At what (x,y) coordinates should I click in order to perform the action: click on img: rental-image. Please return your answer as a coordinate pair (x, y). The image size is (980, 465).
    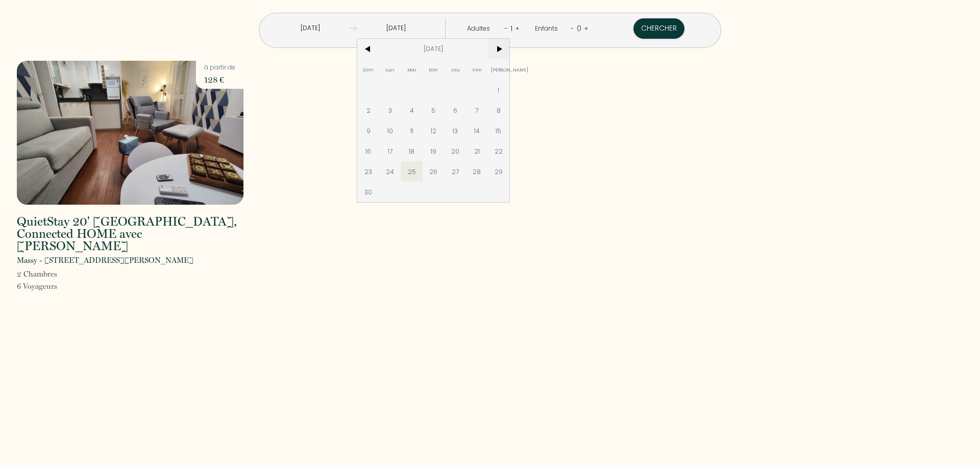
    Looking at the image, I should click on (130, 133).